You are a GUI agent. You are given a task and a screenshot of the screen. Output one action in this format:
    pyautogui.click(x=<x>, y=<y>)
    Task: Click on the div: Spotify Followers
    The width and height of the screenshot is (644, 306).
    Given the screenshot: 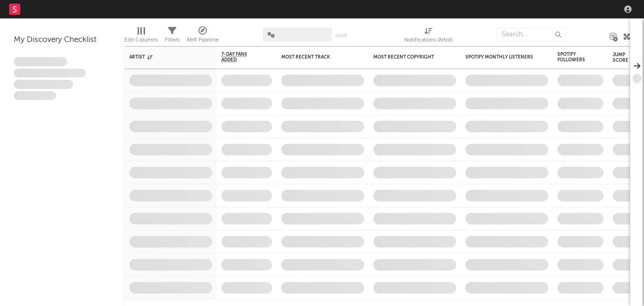 What is the action you would take?
    pyautogui.click(x=574, y=57)
    